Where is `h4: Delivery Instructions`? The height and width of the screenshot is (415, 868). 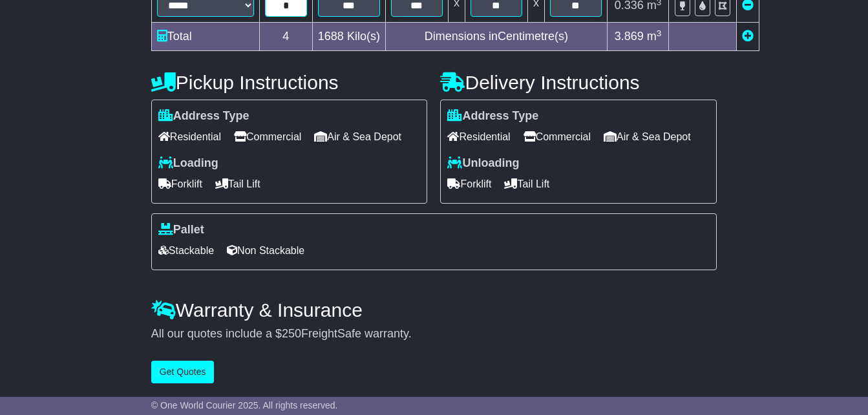
h4: Delivery Instructions is located at coordinates (578, 82).